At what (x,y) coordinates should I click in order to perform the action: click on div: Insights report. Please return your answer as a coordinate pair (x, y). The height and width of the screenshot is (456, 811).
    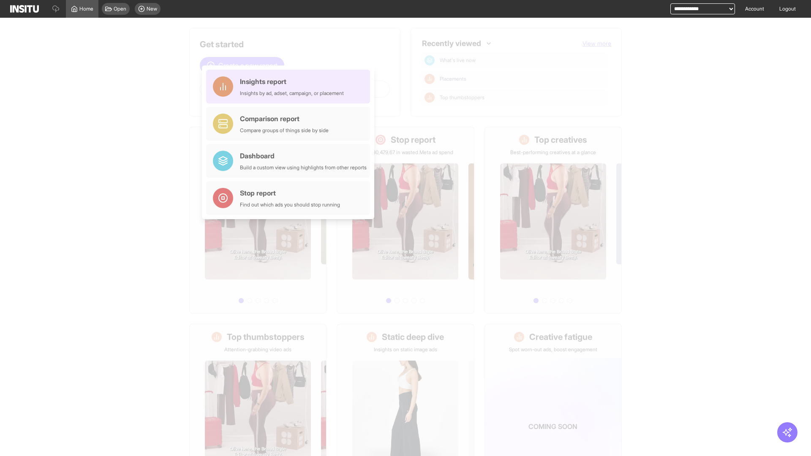
    Looking at the image, I should click on (292, 81).